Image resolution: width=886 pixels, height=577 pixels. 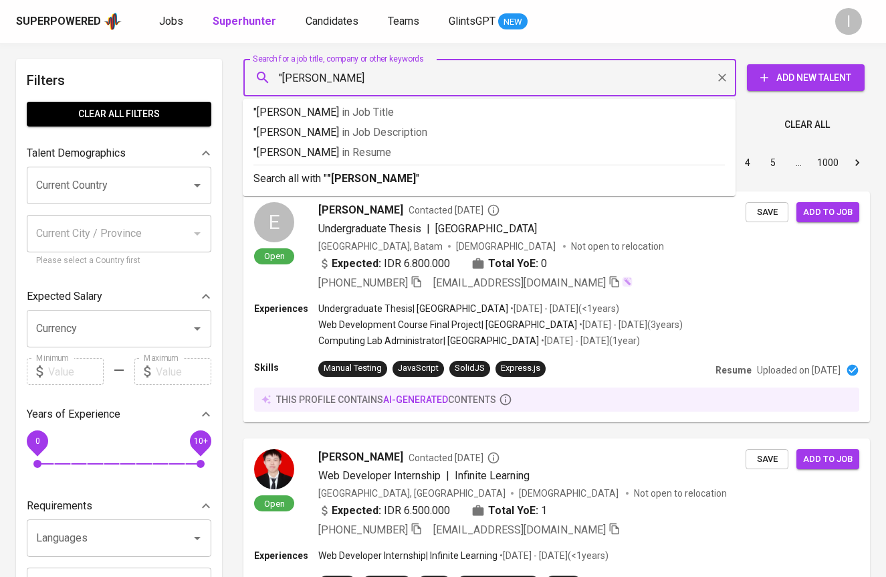 I want to click on div: JavaScript, so click(x=418, y=368).